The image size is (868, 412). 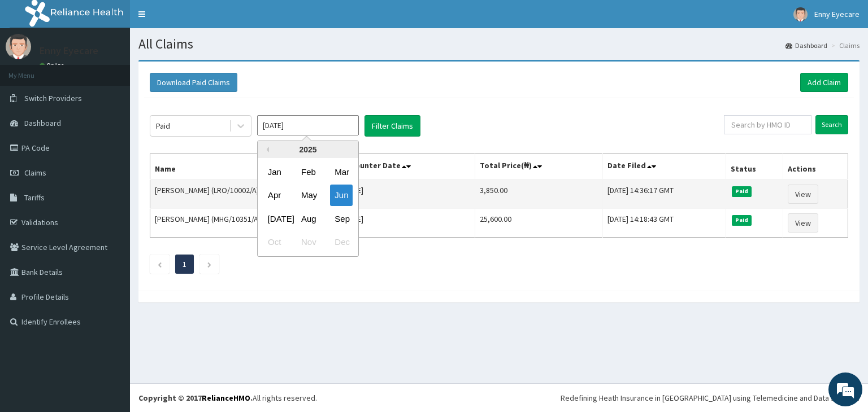 I want to click on span: We're online!, so click(x=111, y=188).